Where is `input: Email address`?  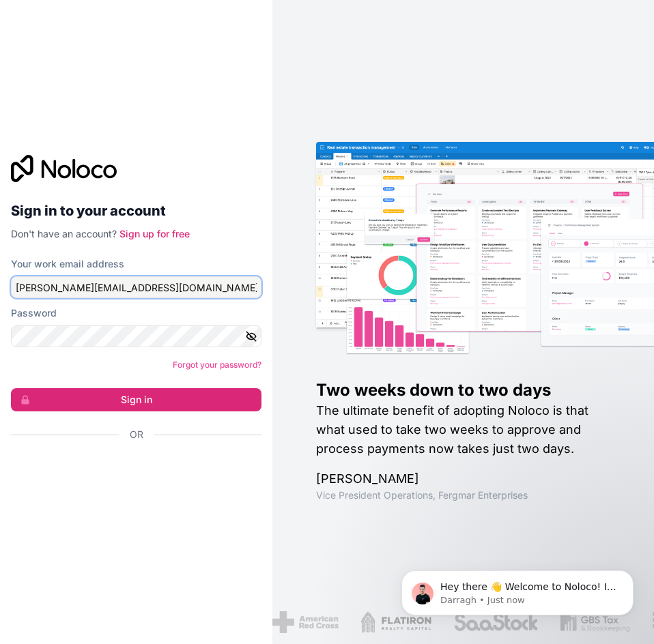
input: Email address is located at coordinates (136, 287).